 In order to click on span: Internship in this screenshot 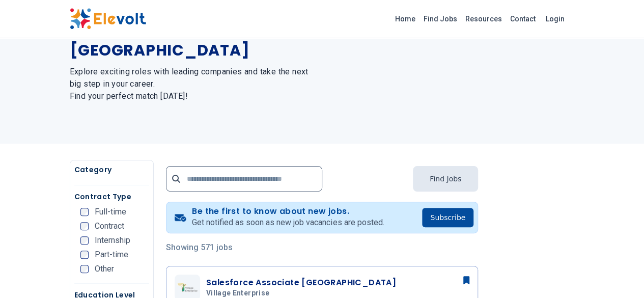, I will do `click(112, 241)`.